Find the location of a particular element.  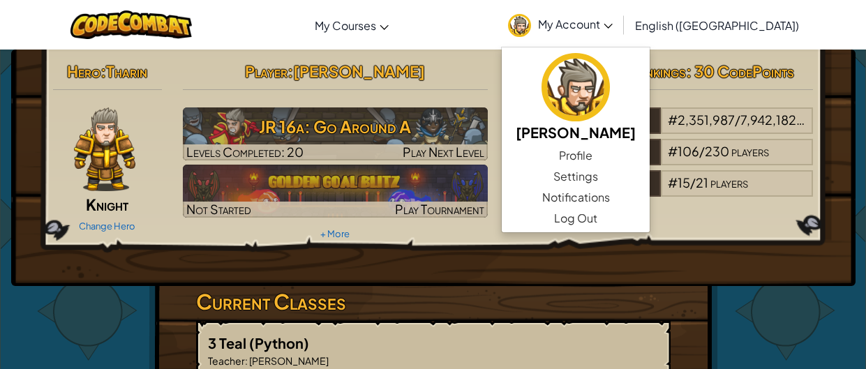

a: Not StartedPlay Tournament is located at coordinates (335, 191).